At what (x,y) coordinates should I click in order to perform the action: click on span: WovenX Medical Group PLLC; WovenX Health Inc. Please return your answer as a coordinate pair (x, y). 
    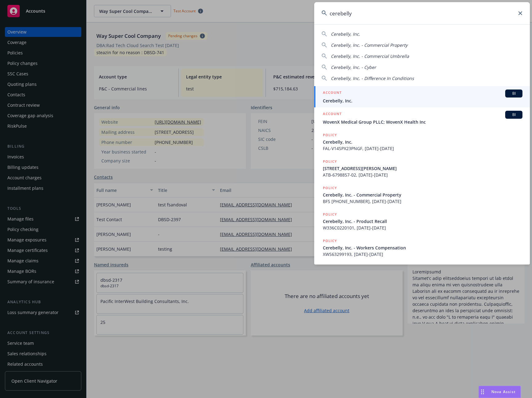
    Looking at the image, I should click on (422, 122).